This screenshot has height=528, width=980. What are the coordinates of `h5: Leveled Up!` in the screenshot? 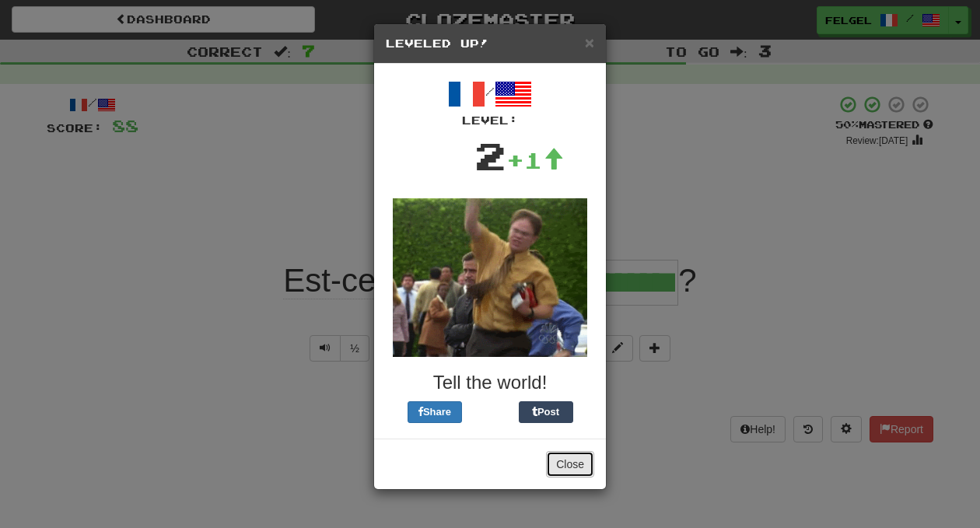 It's located at (490, 43).